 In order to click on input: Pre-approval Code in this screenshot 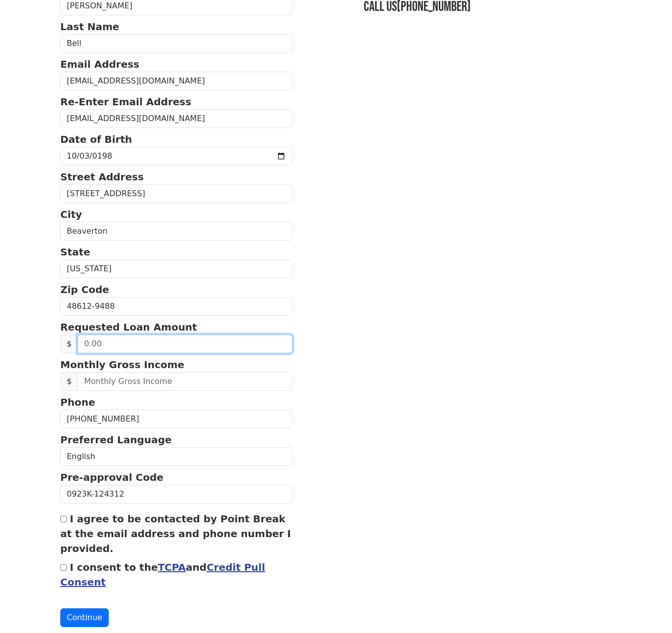, I will do `click(176, 494)`.